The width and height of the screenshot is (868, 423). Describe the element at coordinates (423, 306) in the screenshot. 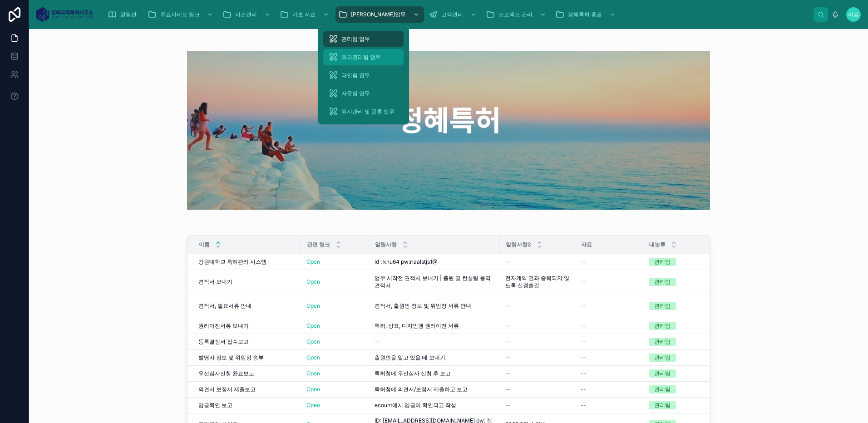

I see `span: 견적서, 출원인 정보 및 위임장 서류 안내` at that location.